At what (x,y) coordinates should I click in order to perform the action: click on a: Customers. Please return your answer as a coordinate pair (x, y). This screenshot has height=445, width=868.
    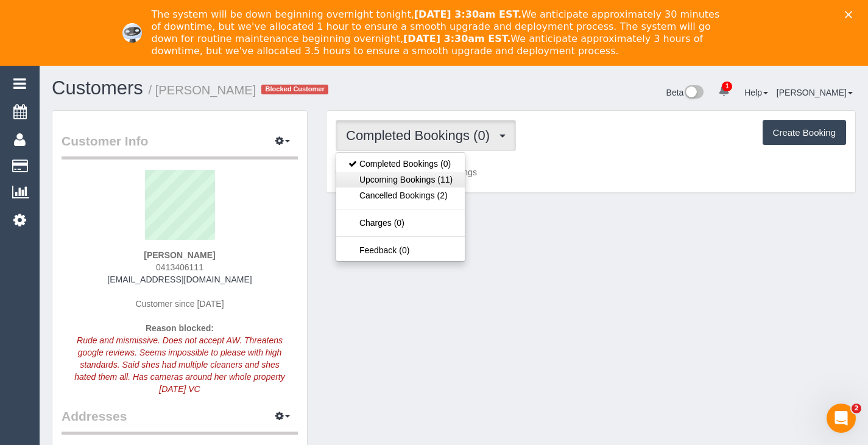
    Looking at the image, I should click on (98, 88).